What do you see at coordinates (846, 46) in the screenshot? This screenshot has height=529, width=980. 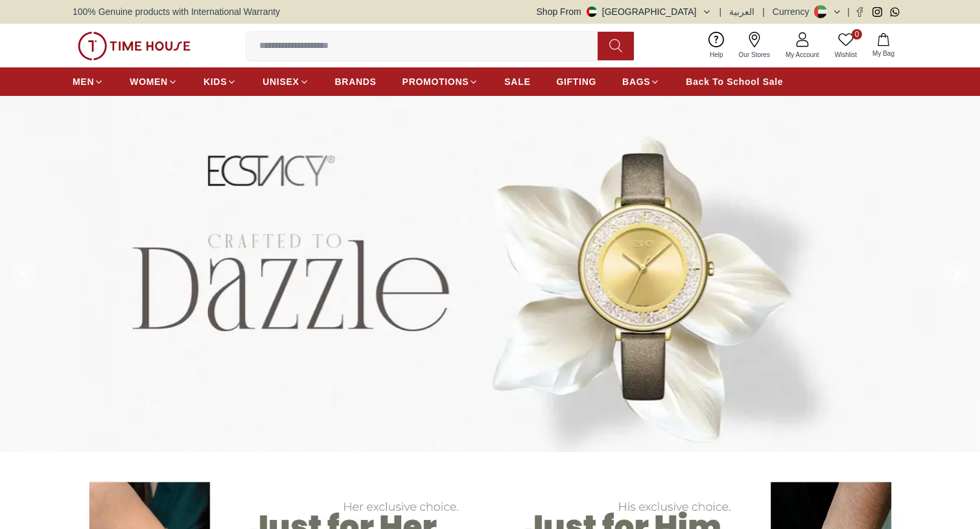 I see `a: 0Wishlist` at bounding box center [846, 46].